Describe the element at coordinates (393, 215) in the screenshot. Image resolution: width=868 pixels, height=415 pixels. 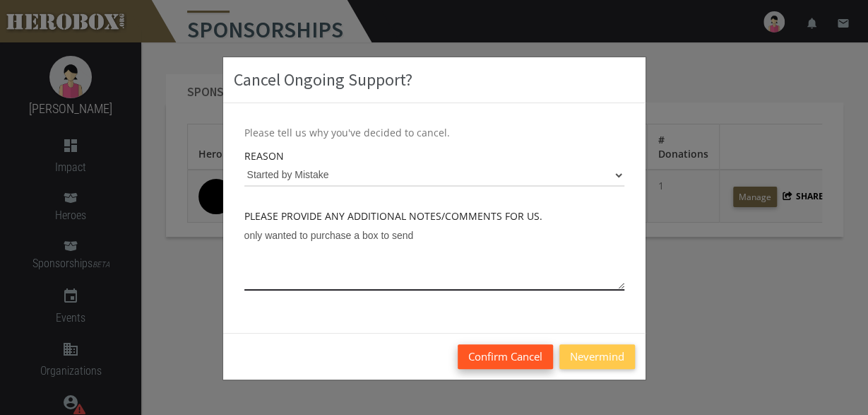
I see `label: Please provide any additional notes/comments for us.` at that location.